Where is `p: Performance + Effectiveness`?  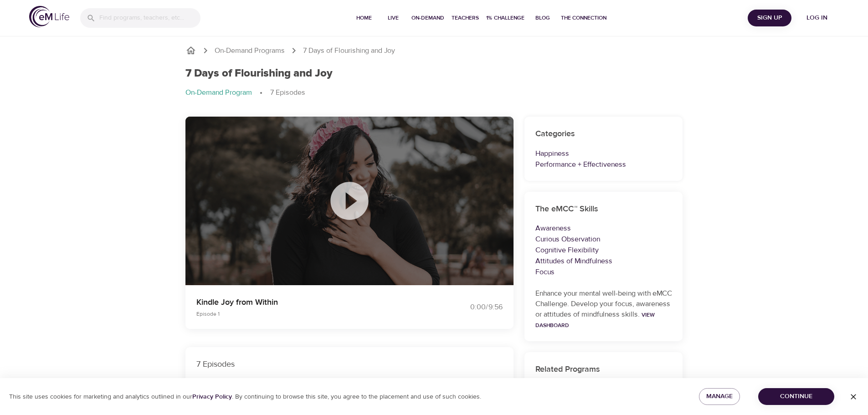
p: Performance + Effectiveness is located at coordinates (604, 165).